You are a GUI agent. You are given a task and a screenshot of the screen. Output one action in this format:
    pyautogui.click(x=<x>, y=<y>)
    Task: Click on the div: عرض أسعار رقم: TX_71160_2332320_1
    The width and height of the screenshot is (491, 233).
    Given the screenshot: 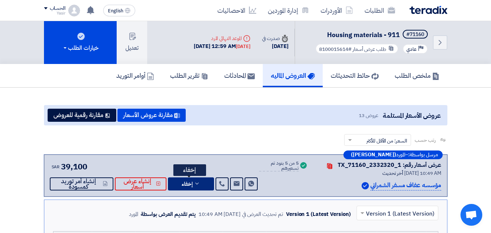 What is the action you would take?
    pyautogui.click(x=389, y=165)
    